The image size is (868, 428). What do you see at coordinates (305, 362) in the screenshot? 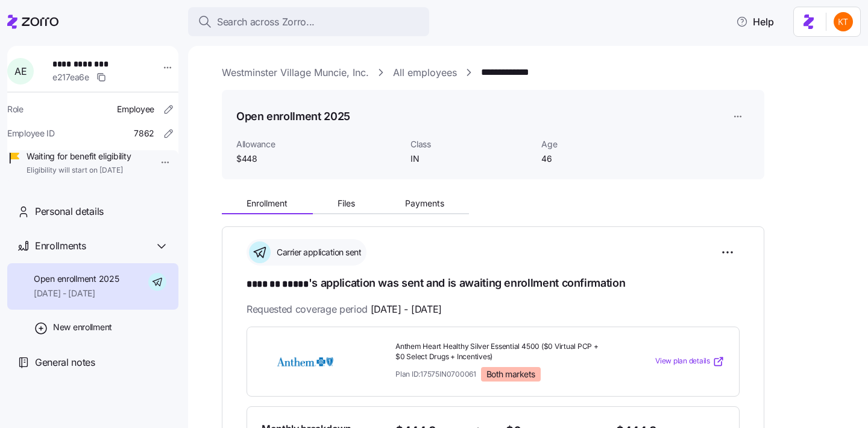
I see `img: Anthem` at bounding box center [305, 362].